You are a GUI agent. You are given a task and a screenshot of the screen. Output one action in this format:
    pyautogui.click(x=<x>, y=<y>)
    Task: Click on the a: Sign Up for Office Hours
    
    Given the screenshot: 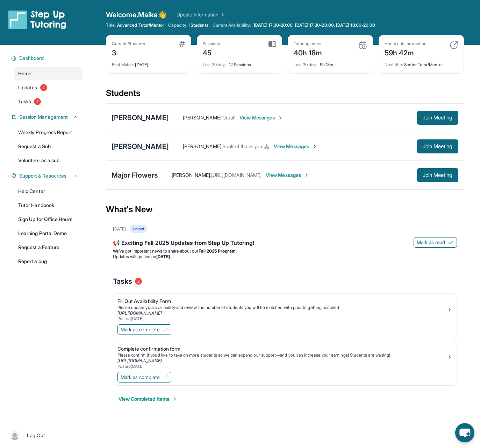 What is the action you would take?
    pyautogui.click(x=48, y=219)
    